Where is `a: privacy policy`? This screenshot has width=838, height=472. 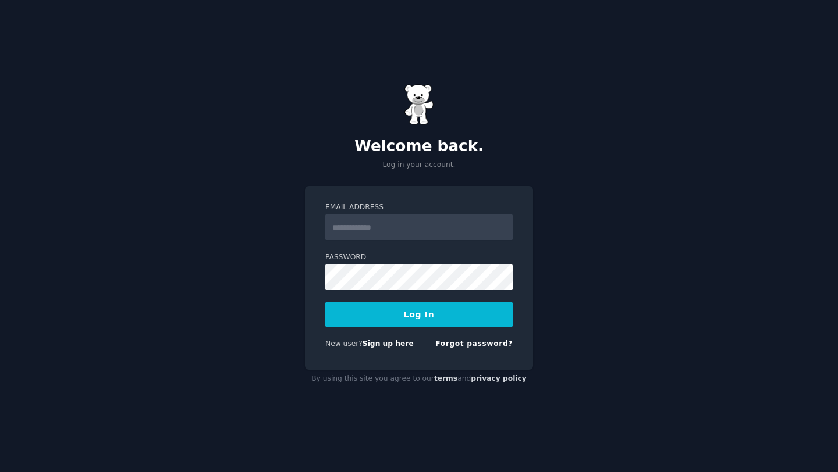
a: privacy policy is located at coordinates (499, 379).